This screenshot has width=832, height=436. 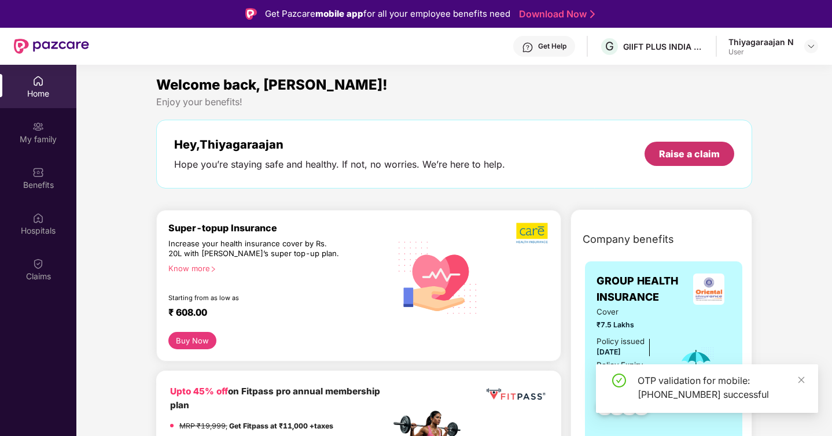 I want to click on strong: Get Fitpass at ₹11,000 +taxes, so click(x=281, y=426).